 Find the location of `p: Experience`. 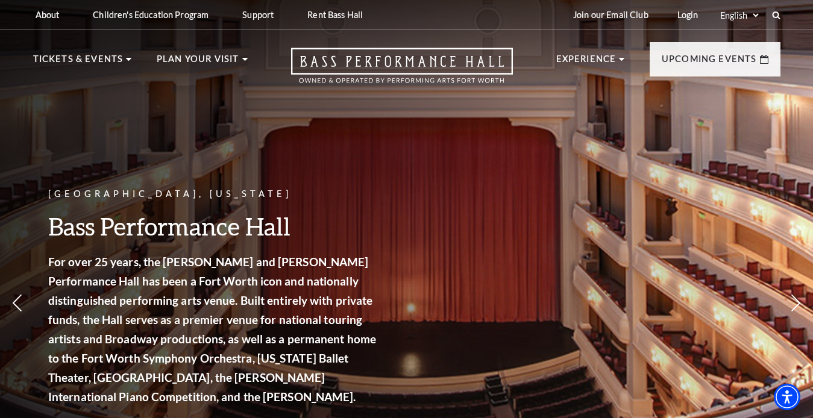

p: Experience is located at coordinates (587, 63).